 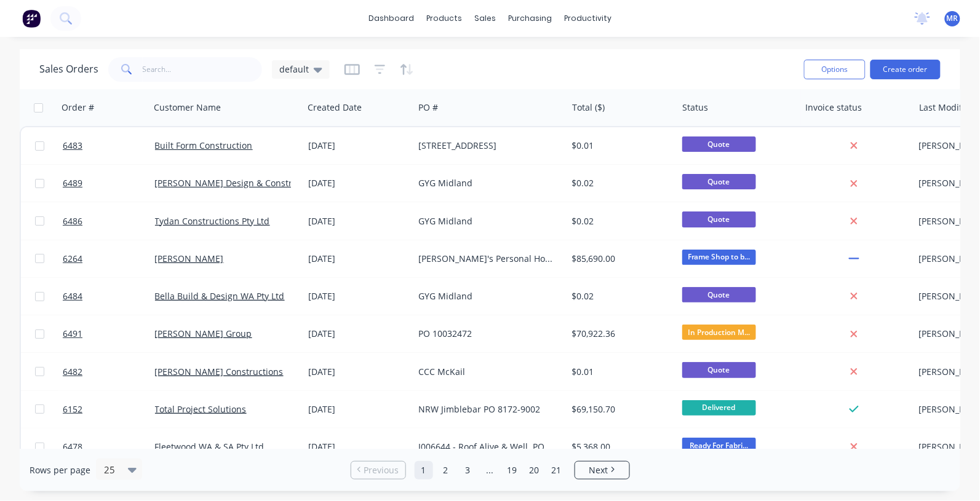 What do you see at coordinates (72, 259) in the screenshot?
I see `span: 6264` at bounding box center [72, 259].